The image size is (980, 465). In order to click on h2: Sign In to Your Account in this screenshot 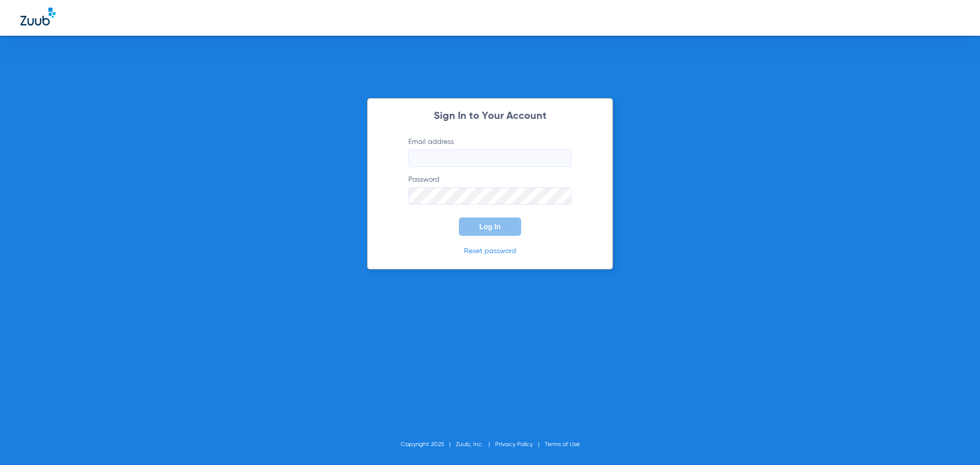, I will do `click(490, 117)`.